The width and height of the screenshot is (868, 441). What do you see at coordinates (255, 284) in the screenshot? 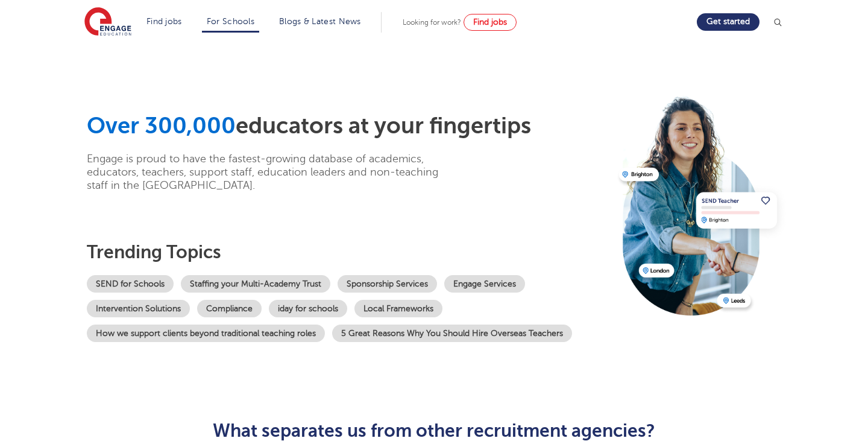
I see `a: Staffing your Multi-Academy Trust` at bounding box center [255, 284].